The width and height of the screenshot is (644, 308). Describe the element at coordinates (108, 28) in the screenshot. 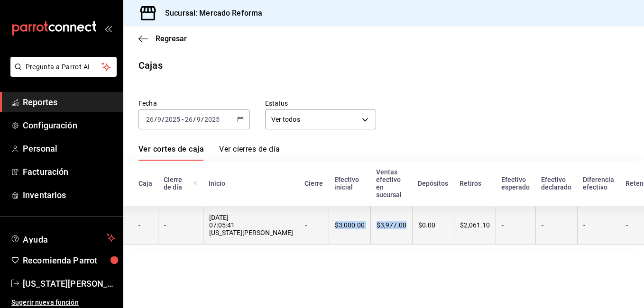

I see `button: open_drawer_menu` at that location.